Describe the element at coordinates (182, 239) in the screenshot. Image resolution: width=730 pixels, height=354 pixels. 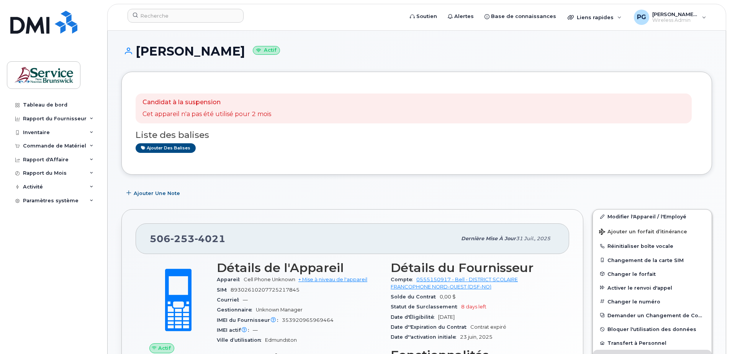
I see `span: 253` at that location.